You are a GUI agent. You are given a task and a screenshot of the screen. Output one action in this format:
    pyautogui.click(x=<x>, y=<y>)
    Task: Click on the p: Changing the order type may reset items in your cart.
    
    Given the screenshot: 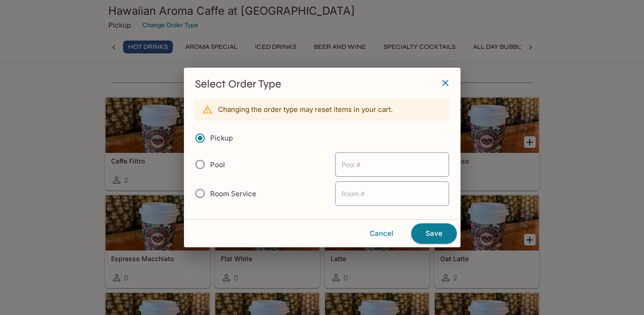 What is the action you would take?
    pyautogui.click(x=305, y=109)
    